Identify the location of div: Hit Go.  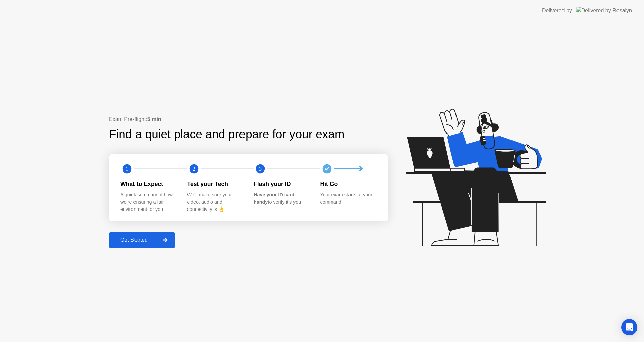
(348, 184).